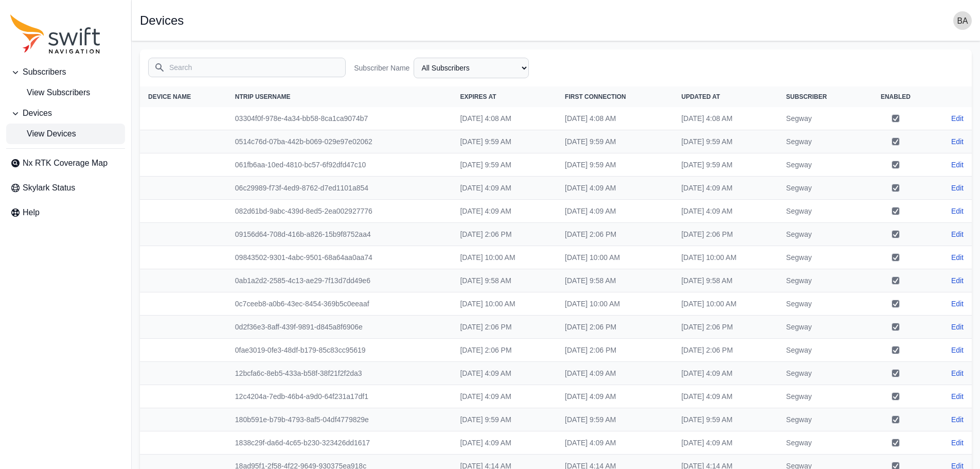 This screenshot has height=469, width=980. Describe the element at coordinates (65, 163) in the screenshot. I see `span: Nx RTK Coverage Map` at that location.